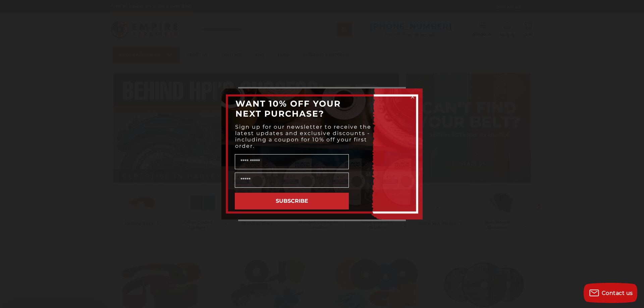 This screenshot has width=644, height=308. What do you see at coordinates (412, 97) in the screenshot?
I see `button: Close dialog` at bounding box center [412, 97].